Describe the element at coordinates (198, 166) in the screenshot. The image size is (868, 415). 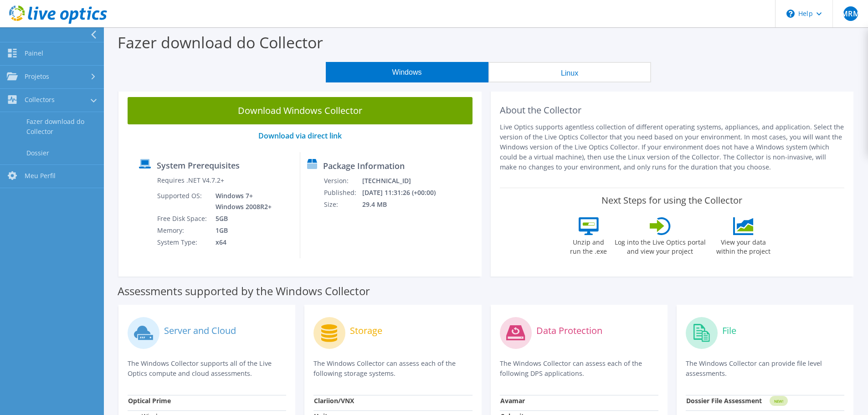
I see `label: System Prerequisites` at that location.